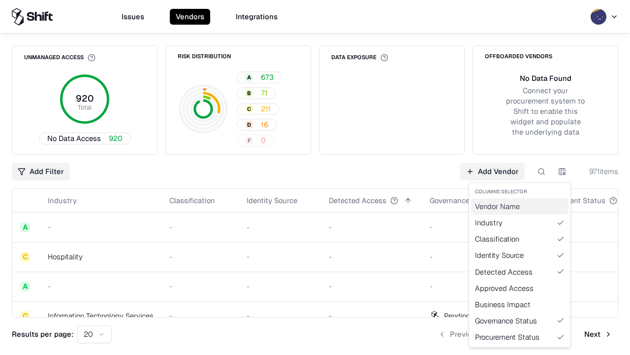  What do you see at coordinates (520, 320) in the screenshot?
I see `div: Governance Status` at bounding box center [520, 320].